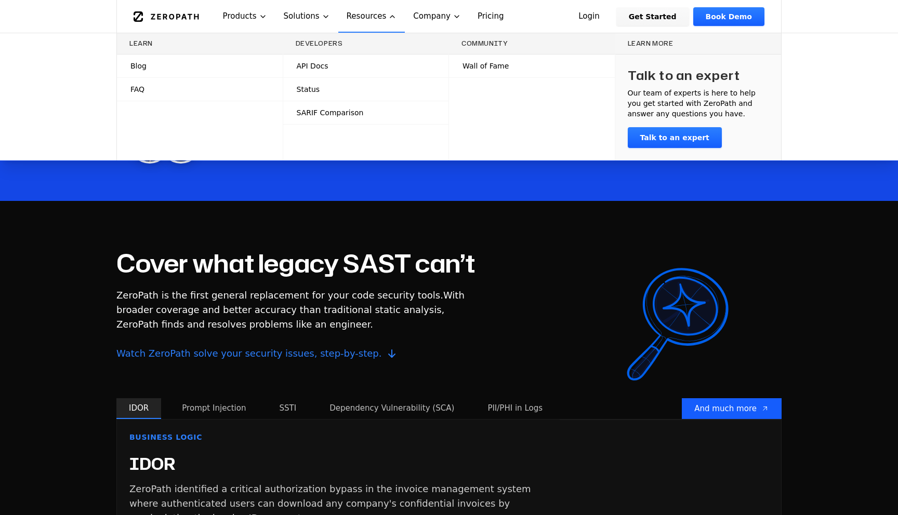  I want to click on button: Prompt Injection, so click(214, 409).